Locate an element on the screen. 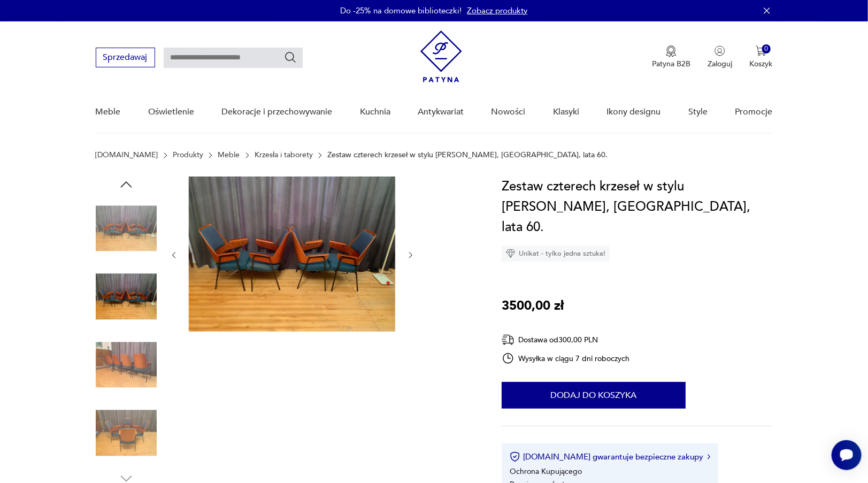  a: Promocje is located at coordinates (754, 112).